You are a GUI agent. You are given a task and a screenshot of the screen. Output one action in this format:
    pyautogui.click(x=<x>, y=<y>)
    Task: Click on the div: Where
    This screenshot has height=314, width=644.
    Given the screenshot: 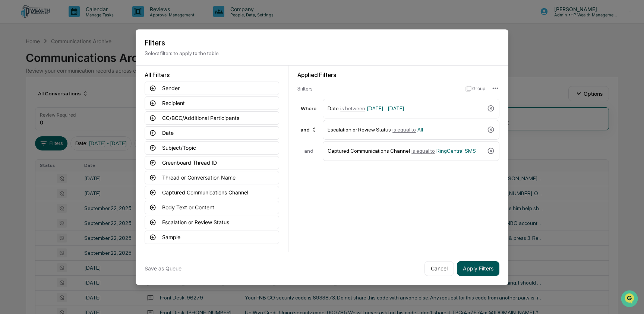 What is the action you would take?
    pyautogui.click(x=308, y=108)
    